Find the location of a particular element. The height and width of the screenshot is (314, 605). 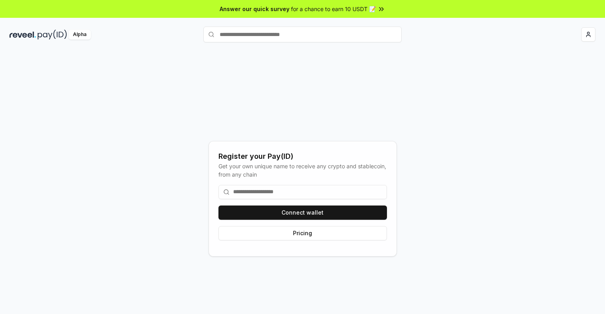

span: for a chance to earn 10 USDT 📝 is located at coordinates (333, 9).